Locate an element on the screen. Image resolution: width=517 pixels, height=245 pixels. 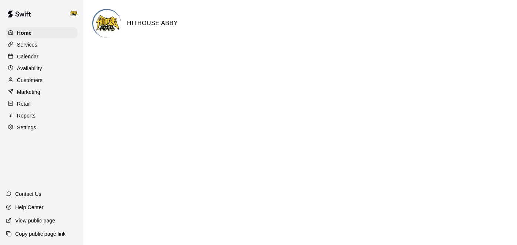
a: Availability is located at coordinates (41, 69).